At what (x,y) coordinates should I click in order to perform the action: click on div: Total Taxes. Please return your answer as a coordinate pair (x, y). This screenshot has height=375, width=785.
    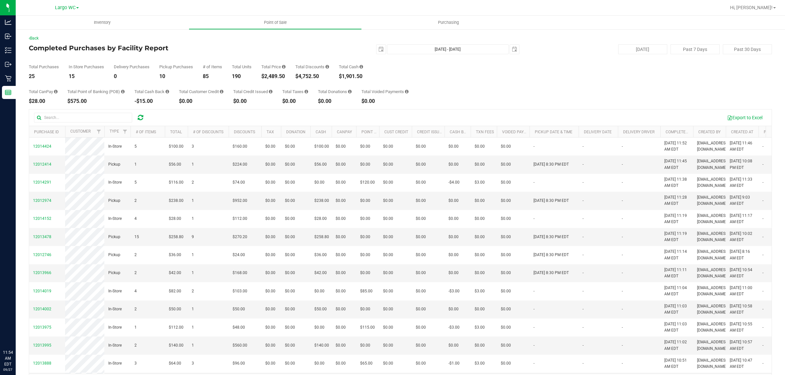
    Looking at the image, I should click on (295, 92).